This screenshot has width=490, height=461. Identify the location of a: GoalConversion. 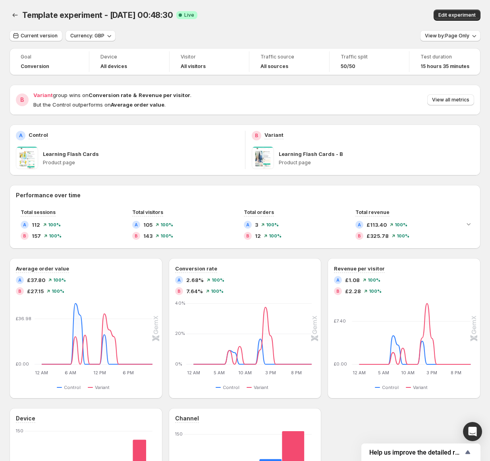
(49, 62).